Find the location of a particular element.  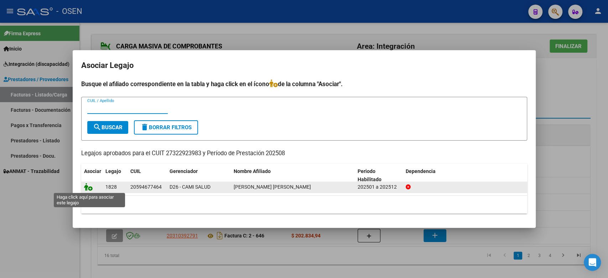

datatable-header-cell: Nombre Afiliado is located at coordinates (293, 176).